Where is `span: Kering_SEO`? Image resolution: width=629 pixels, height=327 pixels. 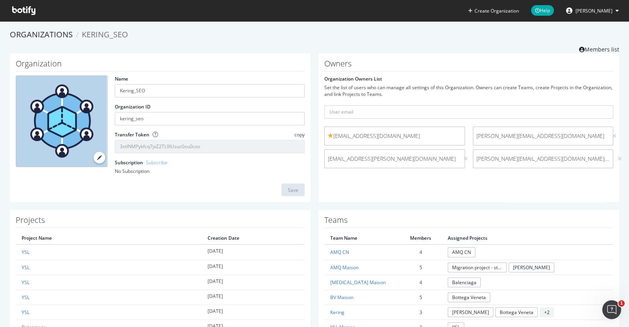
span: Kering_SEO is located at coordinates (105, 34).